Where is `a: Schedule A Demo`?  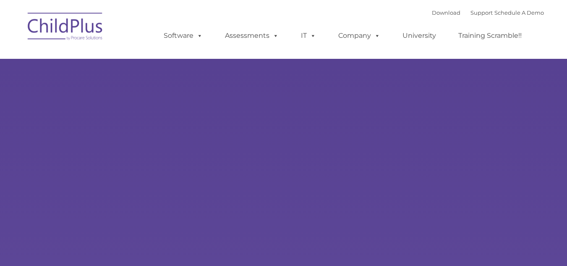 a: Schedule A Demo is located at coordinates (519, 13).